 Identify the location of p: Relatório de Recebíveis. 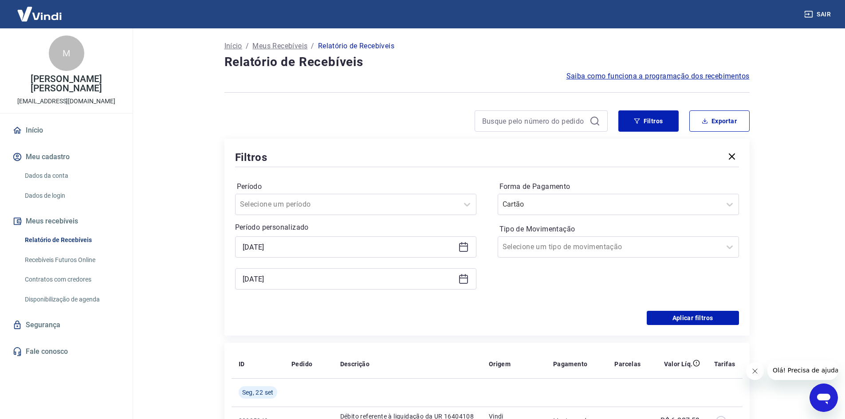
(356, 46).